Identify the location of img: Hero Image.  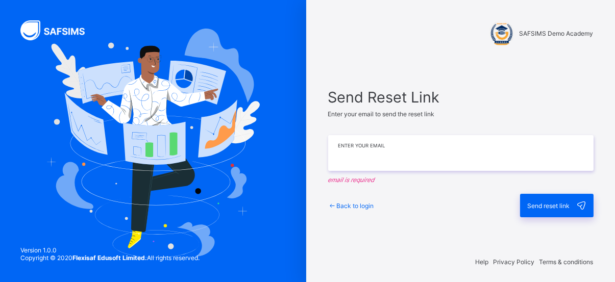
(153, 143).